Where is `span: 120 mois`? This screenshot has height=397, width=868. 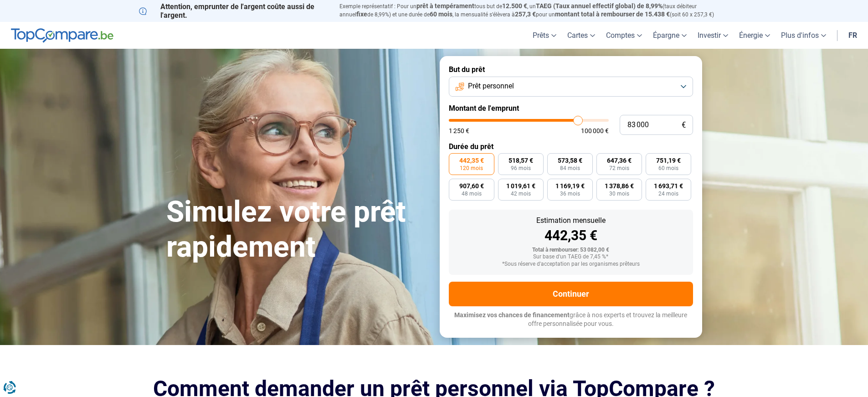 span: 120 mois is located at coordinates (471, 168).